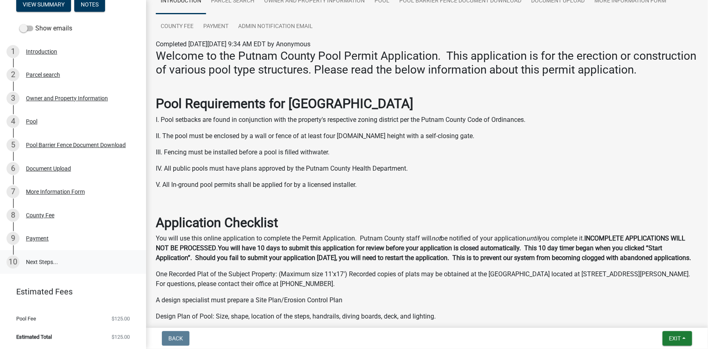 This screenshot has height=349, width=708. Describe the element at coordinates (13, 121) in the screenshot. I see `div: 4` at that location.